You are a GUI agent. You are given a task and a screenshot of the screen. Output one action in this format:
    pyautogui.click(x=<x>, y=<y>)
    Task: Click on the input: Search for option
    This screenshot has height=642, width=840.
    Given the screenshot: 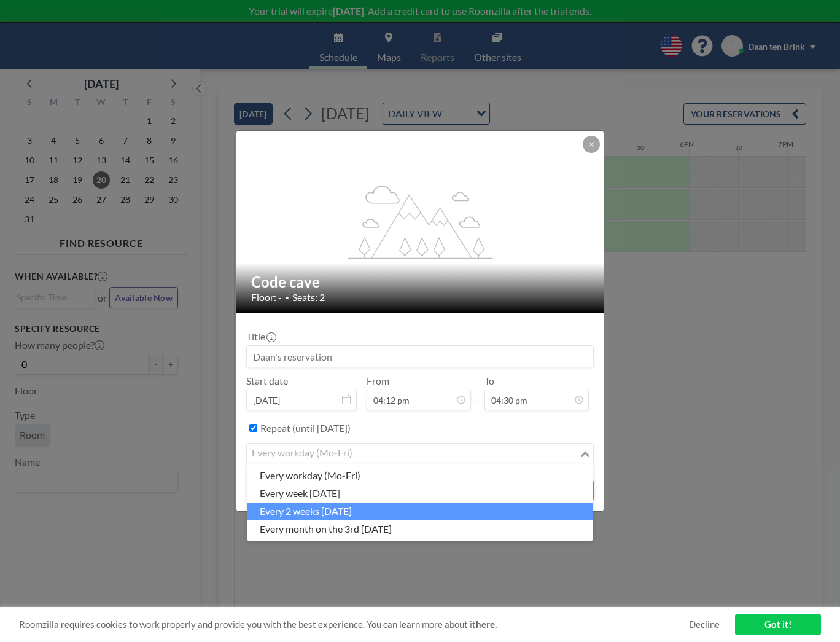 What is the action you would take?
    pyautogui.click(x=413, y=454)
    